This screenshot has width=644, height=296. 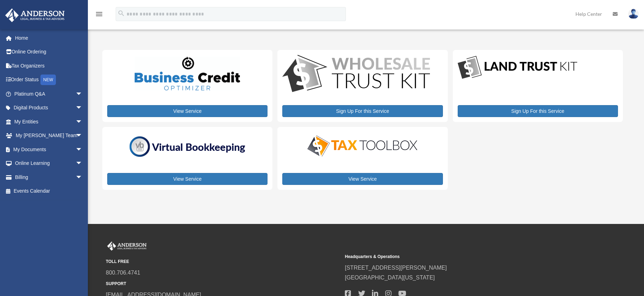 What do you see at coordinates (123, 272) in the screenshot?
I see `a: 800.706.4741` at bounding box center [123, 272].